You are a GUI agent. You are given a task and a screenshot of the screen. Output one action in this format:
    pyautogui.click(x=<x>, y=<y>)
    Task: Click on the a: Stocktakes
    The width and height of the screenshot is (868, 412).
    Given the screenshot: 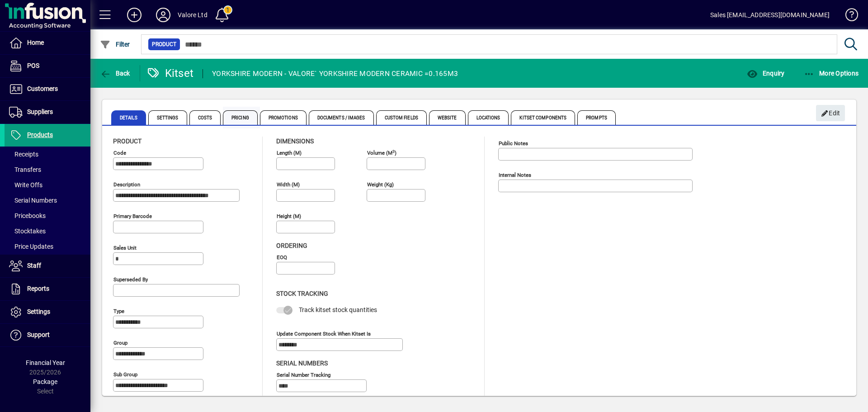 What is the action you would take?
    pyautogui.click(x=48, y=231)
    